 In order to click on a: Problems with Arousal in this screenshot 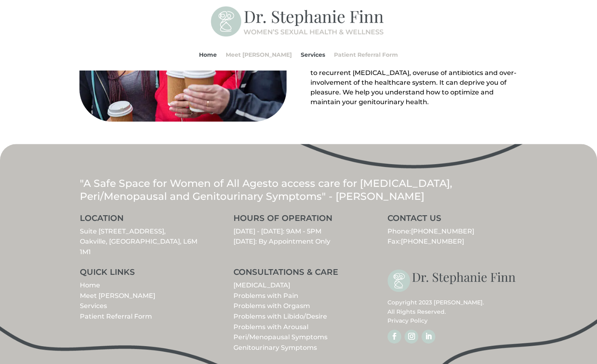, I will do `click(271, 327)`.